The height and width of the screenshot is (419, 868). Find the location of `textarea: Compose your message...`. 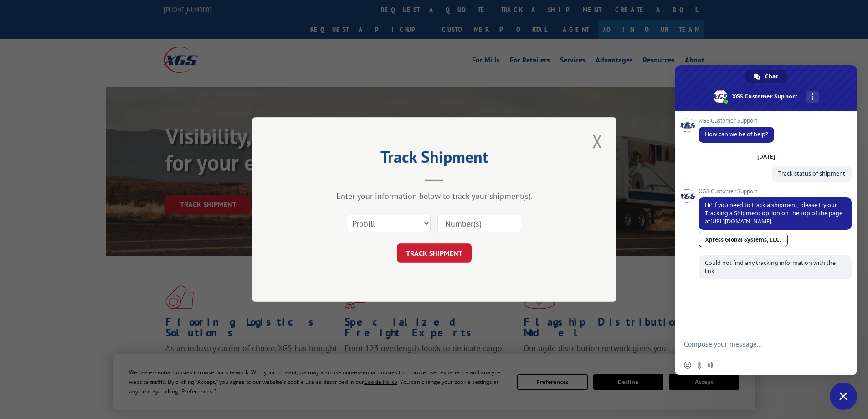

textarea: Compose your message... is located at coordinates (757, 344).